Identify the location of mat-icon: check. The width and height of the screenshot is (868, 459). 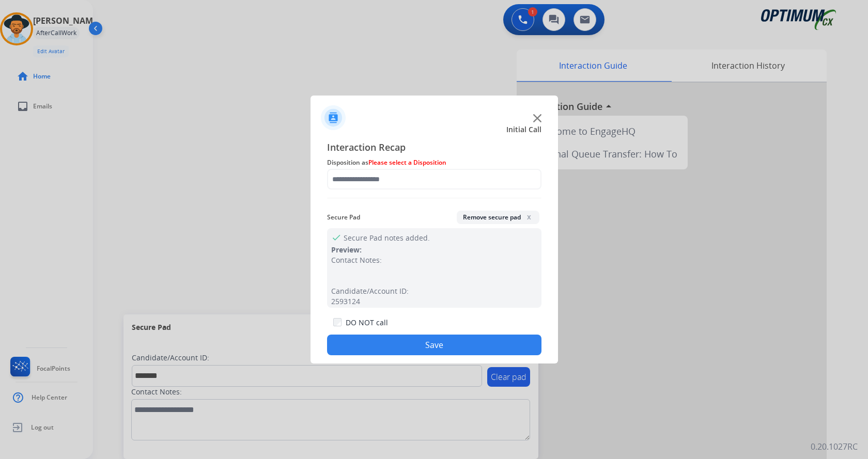
(335, 236).